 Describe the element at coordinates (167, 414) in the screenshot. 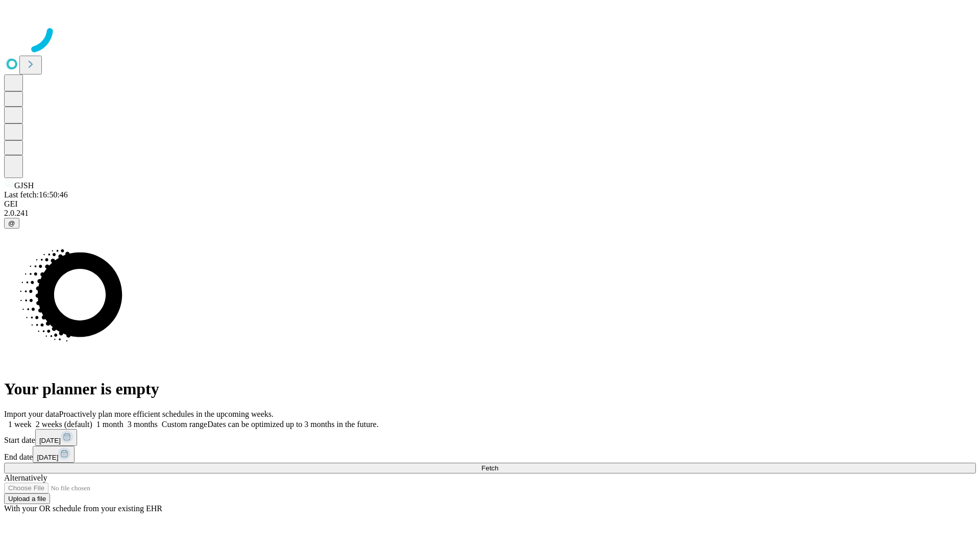

I see `span: Proactively plan more efficient schedules in the upcoming weeks.` at that location.